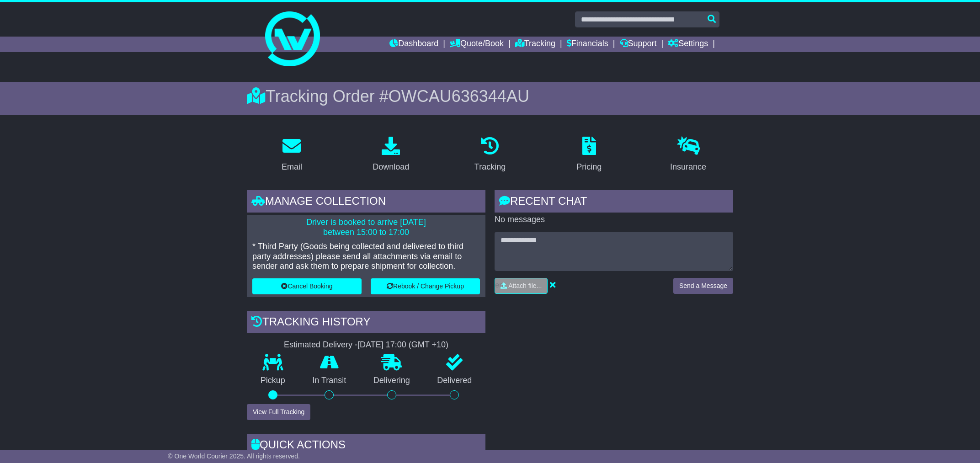 This screenshot has height=463, width=980. I want to click on a: Settings, so click(688, 45).